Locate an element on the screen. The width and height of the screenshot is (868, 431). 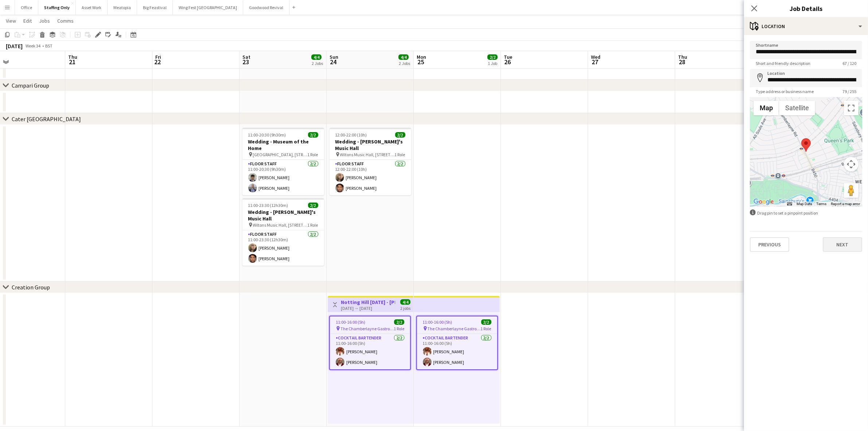
button: Keyboard shortcuts is located at coordinates (790, 204).